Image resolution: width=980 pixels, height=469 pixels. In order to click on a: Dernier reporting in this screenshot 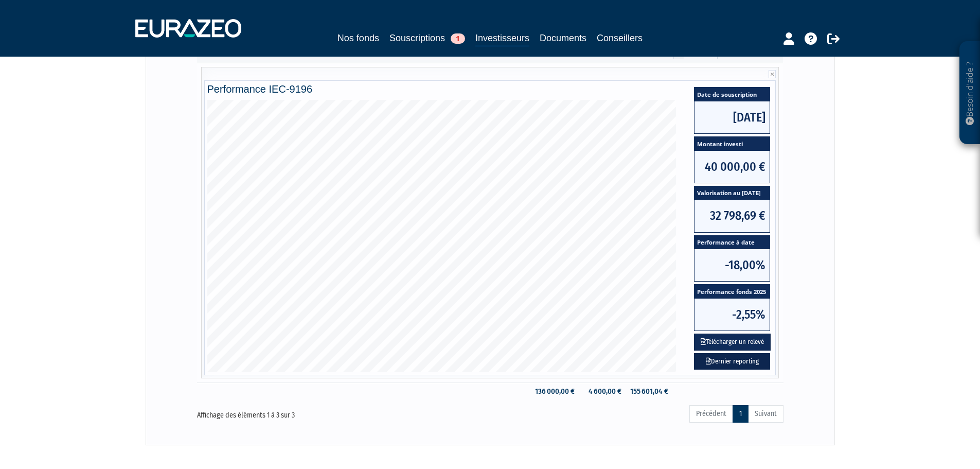, I will do `click(732, 361)`.